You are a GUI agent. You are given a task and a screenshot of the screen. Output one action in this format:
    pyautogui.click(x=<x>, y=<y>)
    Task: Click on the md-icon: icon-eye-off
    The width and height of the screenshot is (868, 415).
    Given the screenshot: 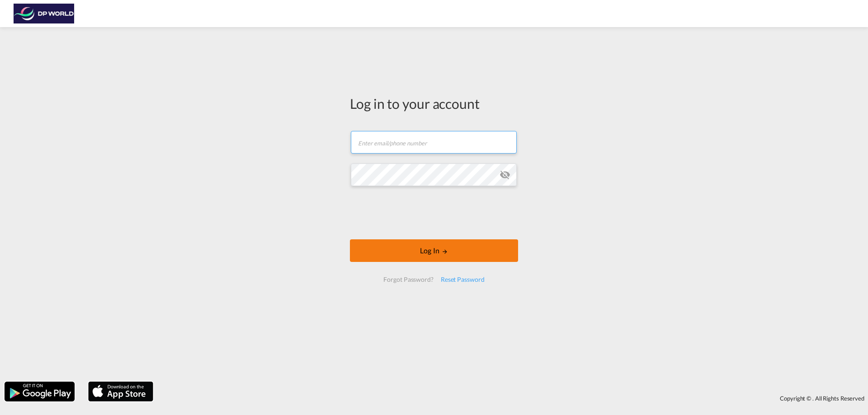 What is the action you would take?
    pyautogui.click(x=506, y=175)
    